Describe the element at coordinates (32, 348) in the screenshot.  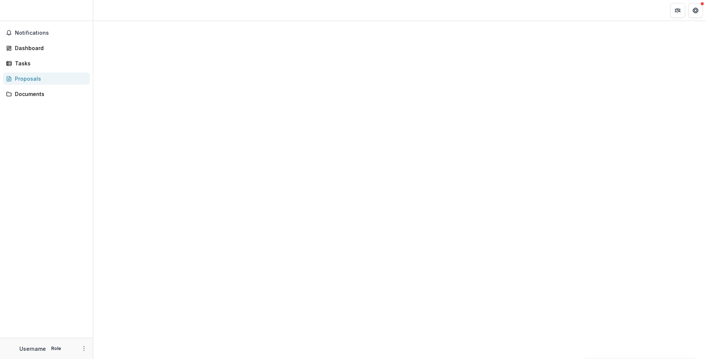
I see `p: Username` at that location.